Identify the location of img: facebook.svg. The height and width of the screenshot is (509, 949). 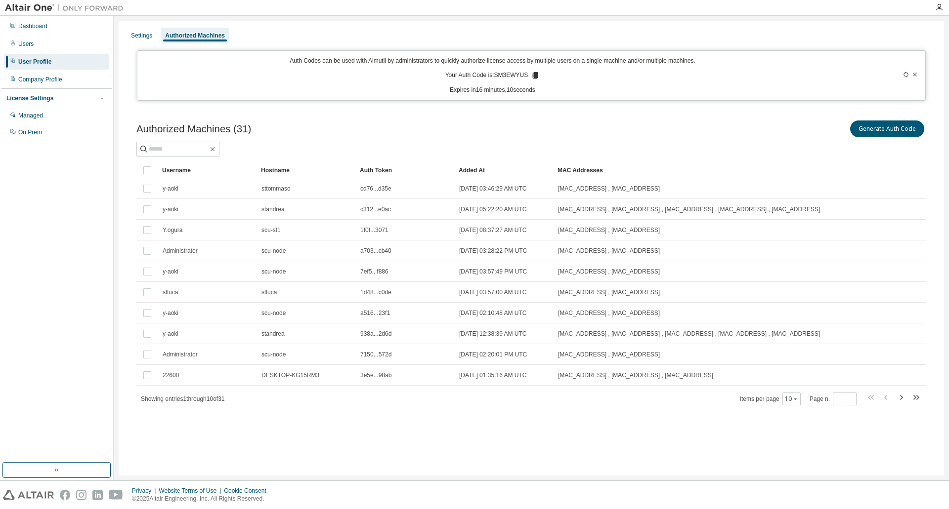
(65, 495).